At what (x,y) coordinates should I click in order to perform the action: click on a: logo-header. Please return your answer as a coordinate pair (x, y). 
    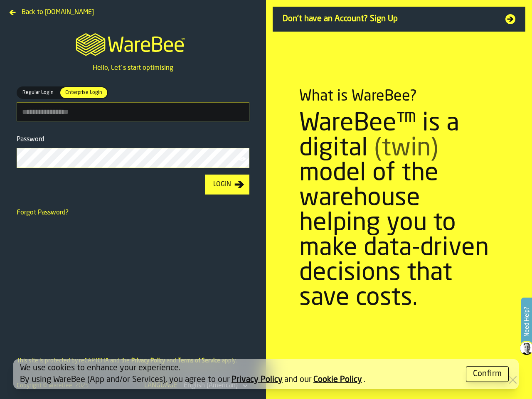
    Looking at the image, I should click on (132, 43).